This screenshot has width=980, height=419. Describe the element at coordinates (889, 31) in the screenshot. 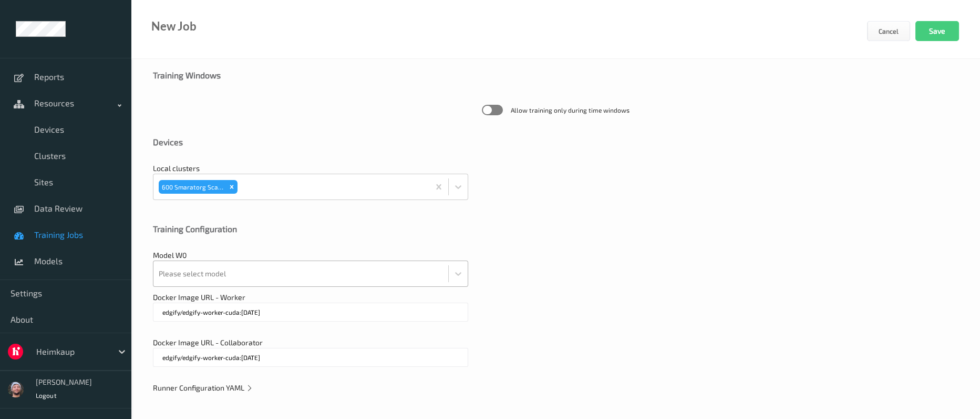

I see `button: Cancel` at that location.